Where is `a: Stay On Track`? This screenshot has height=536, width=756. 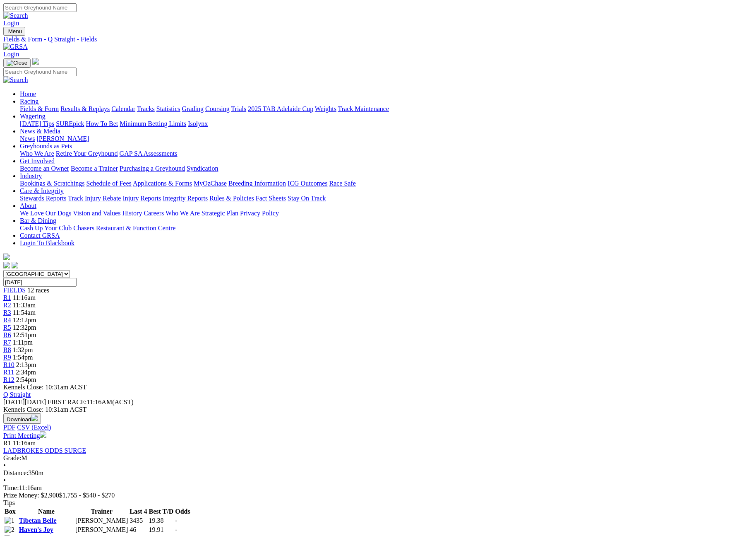
a: Stay On Track is located at coordinates (306, 198).